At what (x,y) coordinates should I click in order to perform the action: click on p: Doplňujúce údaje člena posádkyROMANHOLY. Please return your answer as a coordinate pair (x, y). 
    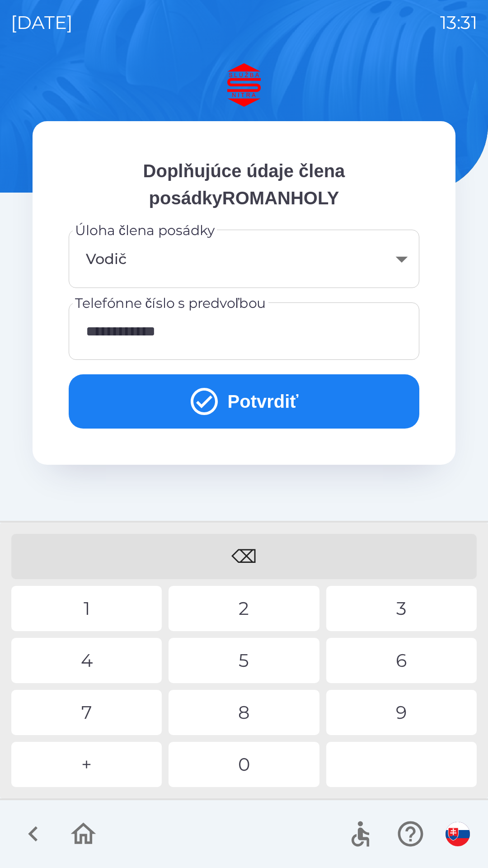
    Looking at the image, I should click on (244, 185).